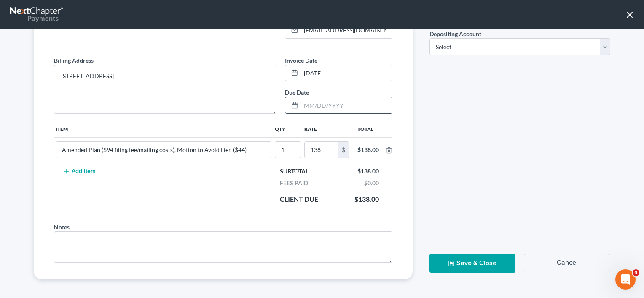 Image resolution: width=644 pixels, height=298 pixels. What do you see at coordinates (61, 227) in the screenshot?
I see `label: Notes` at bounding box center [61, 227].